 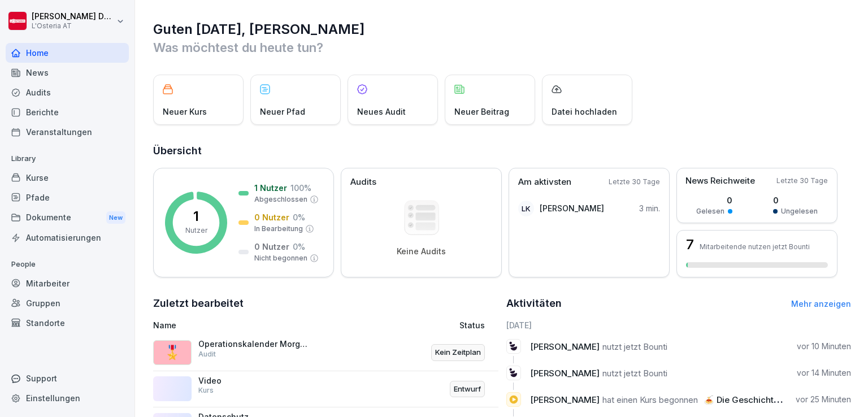 I want to click on a: Pfade, so click(x=67, y=198).